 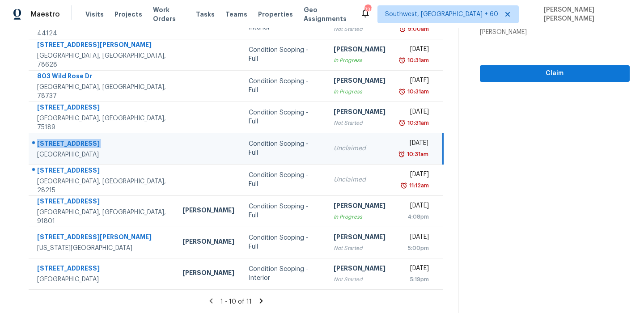 I want to click on button: Claim, so click(x=555, y=73).